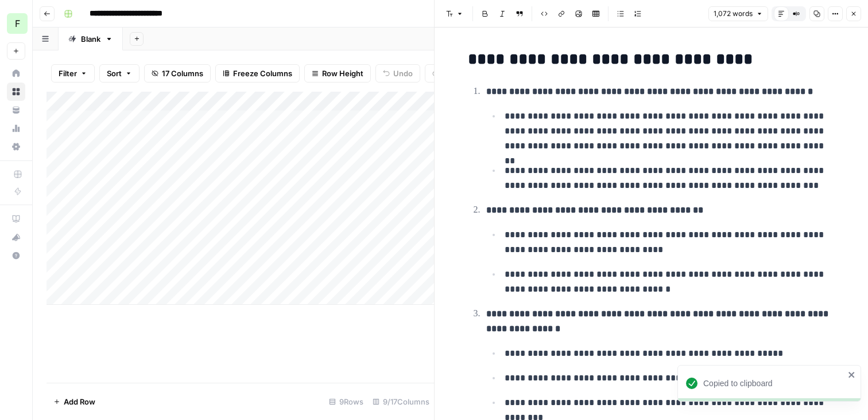  I want to click on span: F, so click(17, 24).